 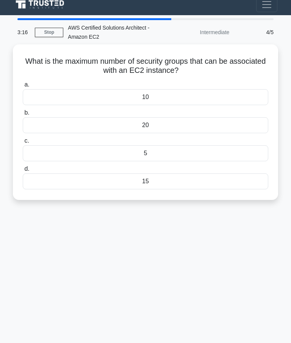 I want to click on div: AWS Certified Solutions Architect - Amazon EC2, so click(x=115, y=32).